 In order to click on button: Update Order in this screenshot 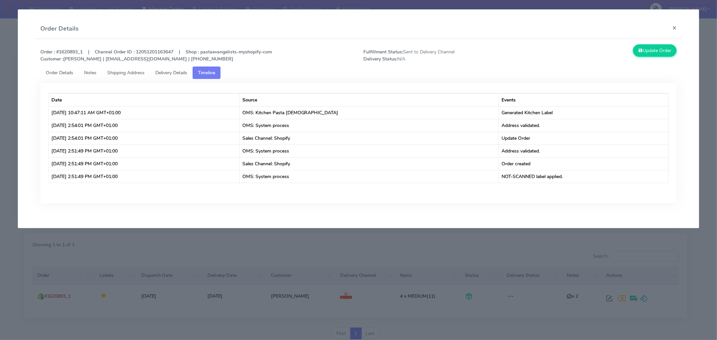, I will do `click(655, 50)`.